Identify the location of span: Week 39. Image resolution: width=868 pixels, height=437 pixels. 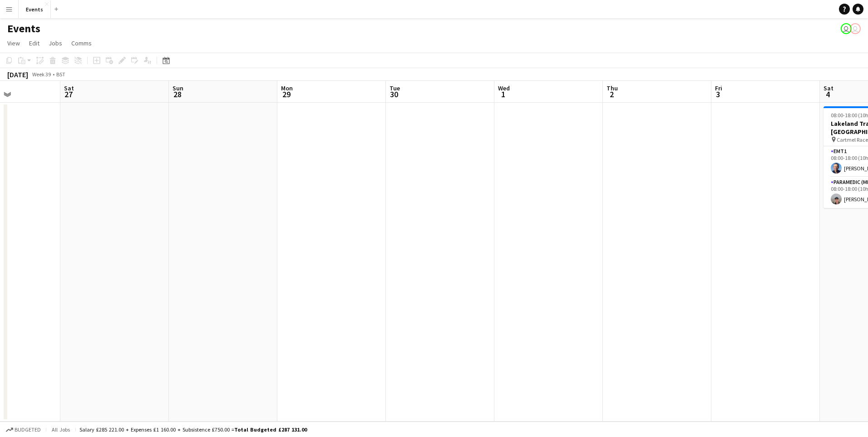
(42, 74).